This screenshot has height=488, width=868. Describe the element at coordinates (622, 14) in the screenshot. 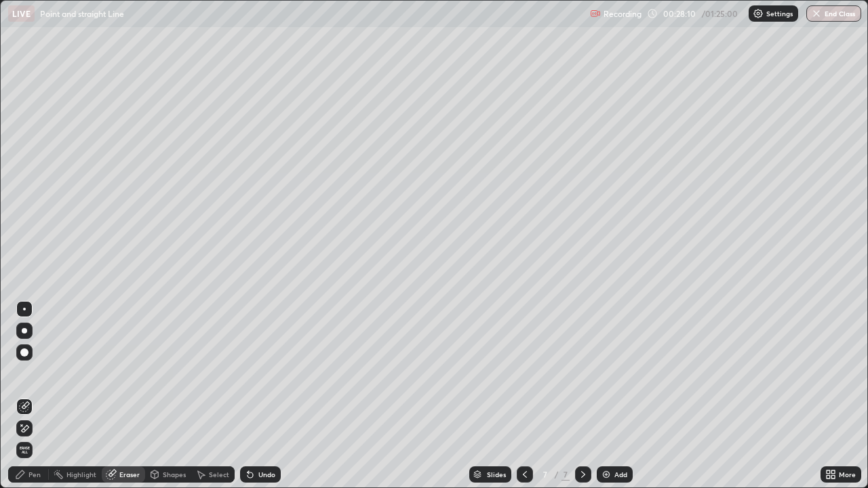

I see `p: Recording` at that location.